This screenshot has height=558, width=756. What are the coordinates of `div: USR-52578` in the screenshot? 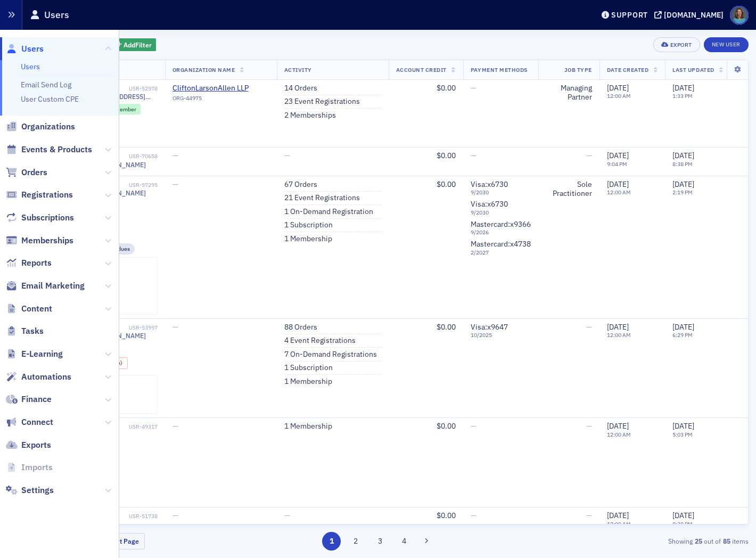 It's located at (129, 88).